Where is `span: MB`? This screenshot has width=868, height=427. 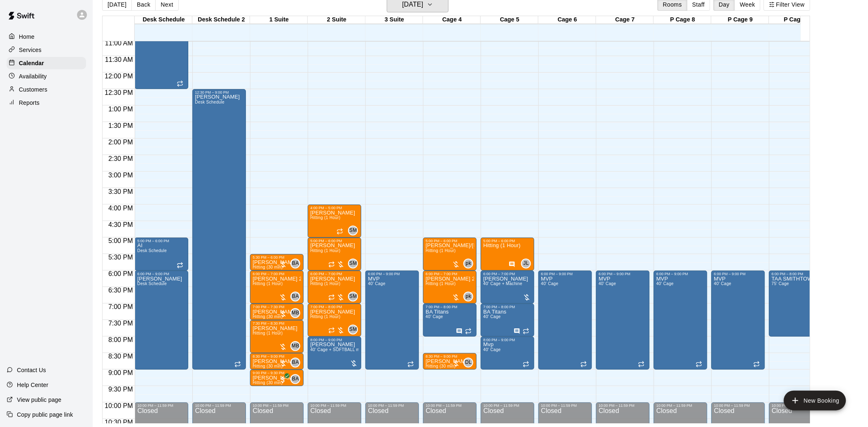 span: MB is located at coordinates (295, 346).